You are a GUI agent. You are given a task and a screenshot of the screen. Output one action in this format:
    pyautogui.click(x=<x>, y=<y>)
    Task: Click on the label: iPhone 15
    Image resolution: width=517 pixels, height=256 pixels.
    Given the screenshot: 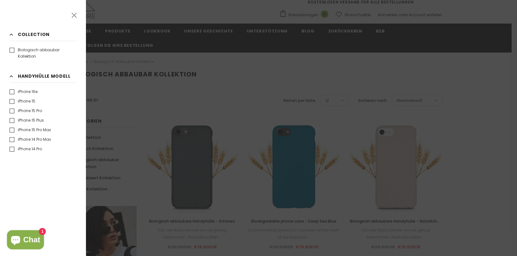 What is the action you would take?
    pyautogui.click(x=22, y=101)
    